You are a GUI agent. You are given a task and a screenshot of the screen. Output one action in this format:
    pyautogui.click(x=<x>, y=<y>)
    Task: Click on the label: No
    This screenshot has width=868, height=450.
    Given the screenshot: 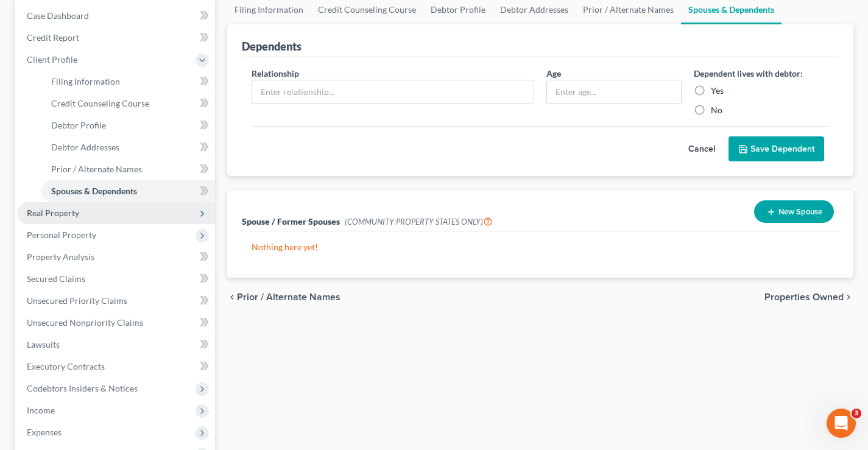 What is the action you would take?
    pyautogui.click(x=716, y=111)
    